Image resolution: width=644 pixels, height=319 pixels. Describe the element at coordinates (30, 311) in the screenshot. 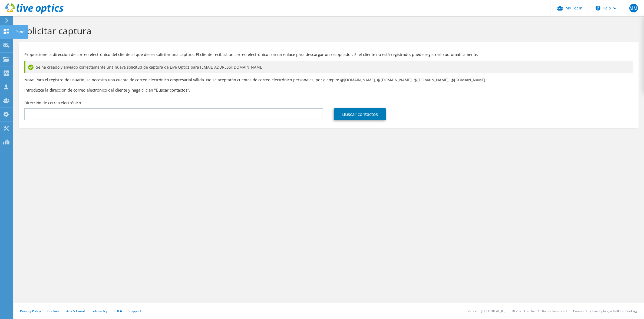

I see `a: Privacy Policy` at that location.